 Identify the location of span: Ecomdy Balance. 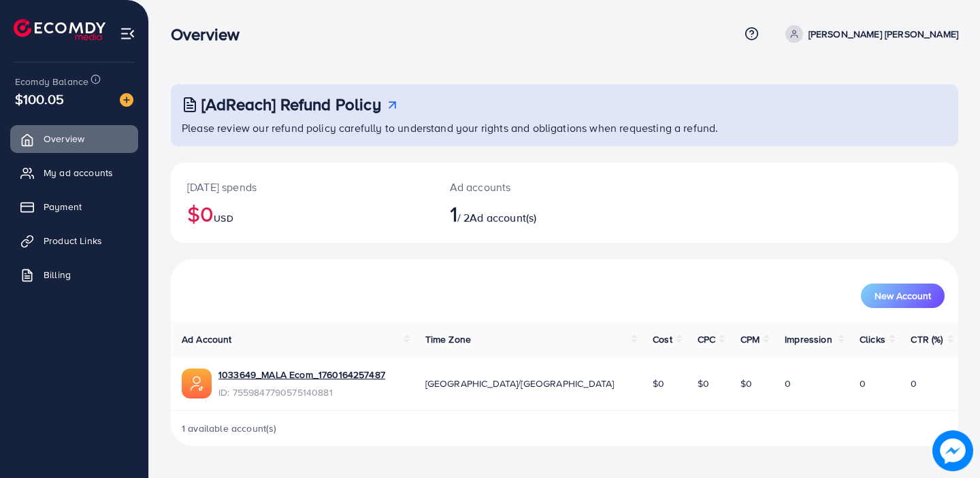
(52, 82).